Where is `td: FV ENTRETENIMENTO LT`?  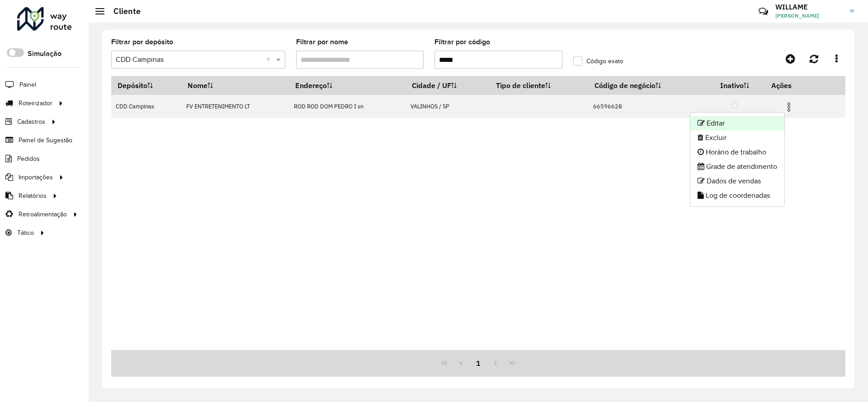 td: FV ENTRETENIMENTO LT is located at coordinates (235, 106).